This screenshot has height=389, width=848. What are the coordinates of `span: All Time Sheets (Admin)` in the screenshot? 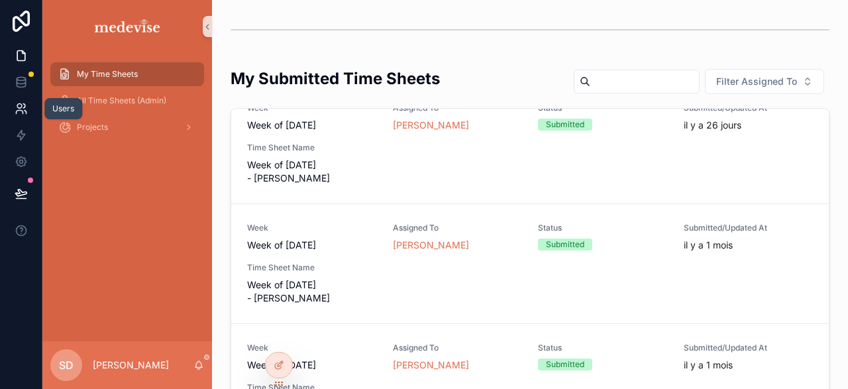 It's located at (121, 101).